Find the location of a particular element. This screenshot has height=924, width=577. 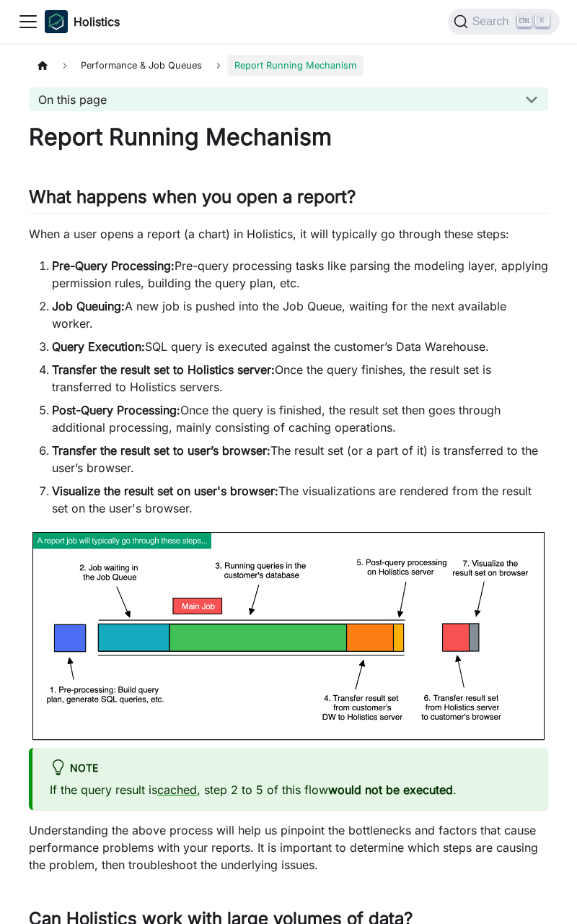

p: When a user opens a report (a chart) in Holistics, it will typically go through these steps: is located at coordinates (289, 234).